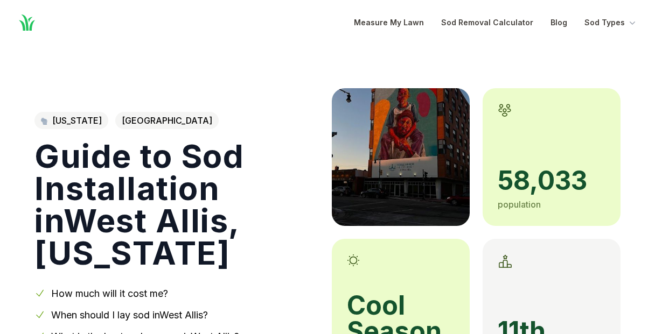 Image resolution: width=655 pixels, height=334 pixels. I want to click on span: 58,033, so click(551, 181).